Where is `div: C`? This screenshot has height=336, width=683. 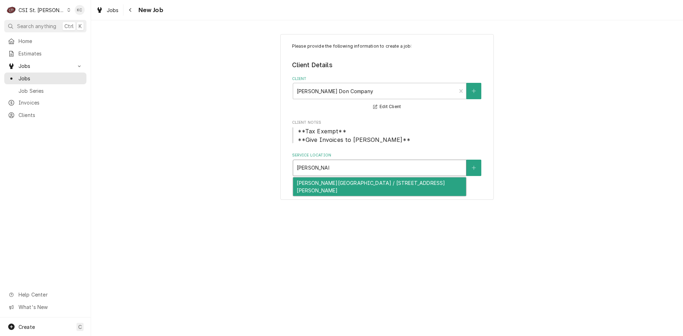 div: C is located at coordinates (11, 10).